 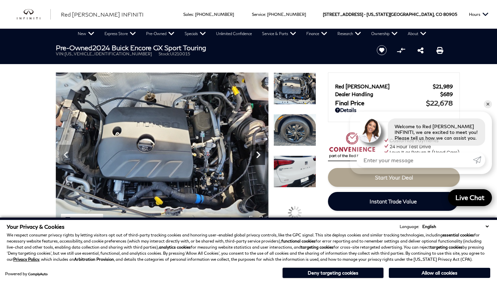 I want to click on strong: Arbitration Provision, so click(x=94, y=259).